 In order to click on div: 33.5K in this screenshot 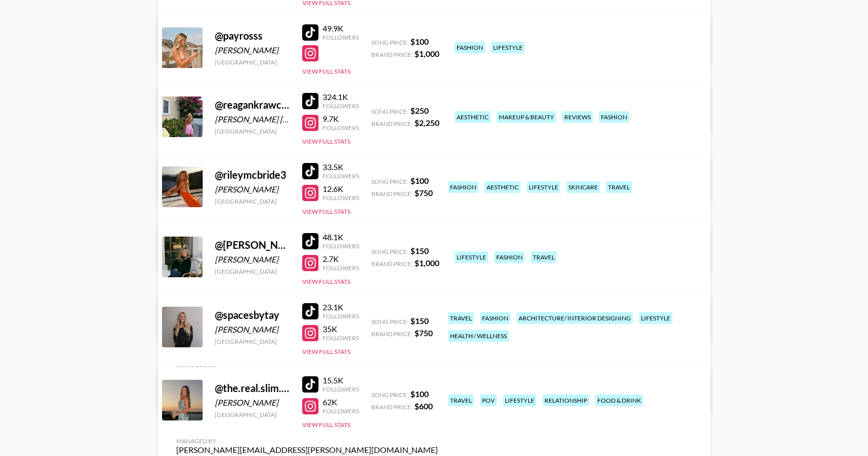, I will do `click(341, 167)`.